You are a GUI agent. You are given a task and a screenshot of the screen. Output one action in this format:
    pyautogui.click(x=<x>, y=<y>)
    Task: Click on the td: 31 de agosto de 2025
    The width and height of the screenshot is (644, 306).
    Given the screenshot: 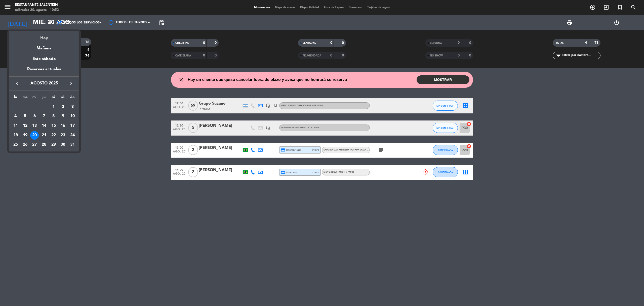 What is the action you would take?
    pyautogui.click(x=73, y=145)
    